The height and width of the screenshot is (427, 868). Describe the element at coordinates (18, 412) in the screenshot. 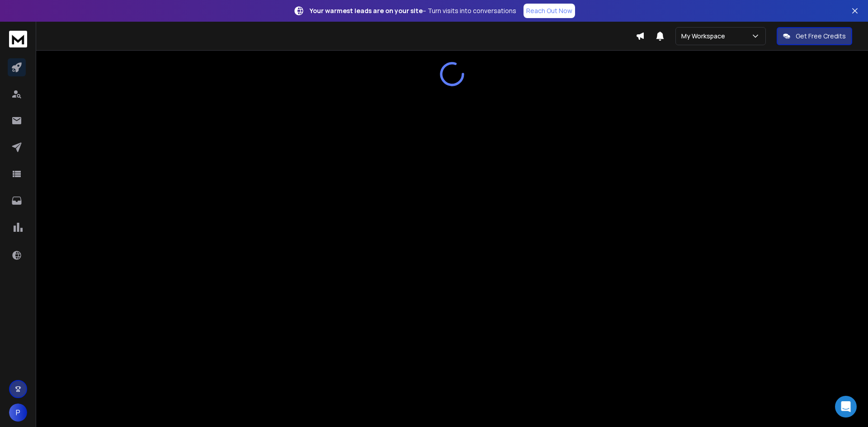

I see `span: P` at that location.